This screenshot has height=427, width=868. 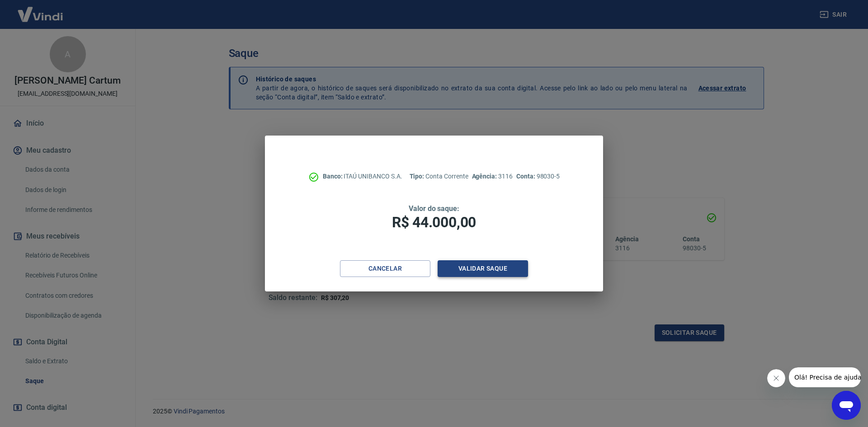 I want to click on span: Valor do saque:, so click(x=434, y=208).